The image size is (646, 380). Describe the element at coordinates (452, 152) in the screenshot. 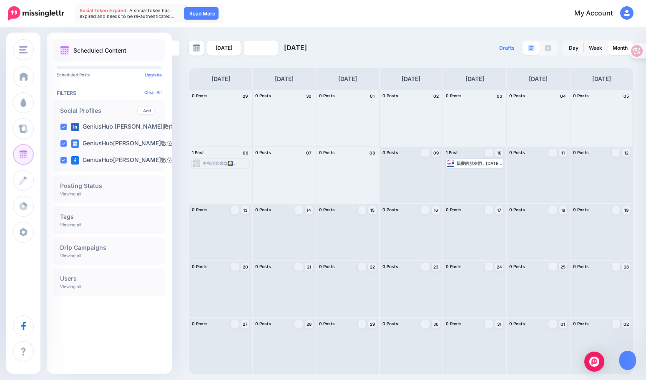

I see `span: 1 Post` at that location.